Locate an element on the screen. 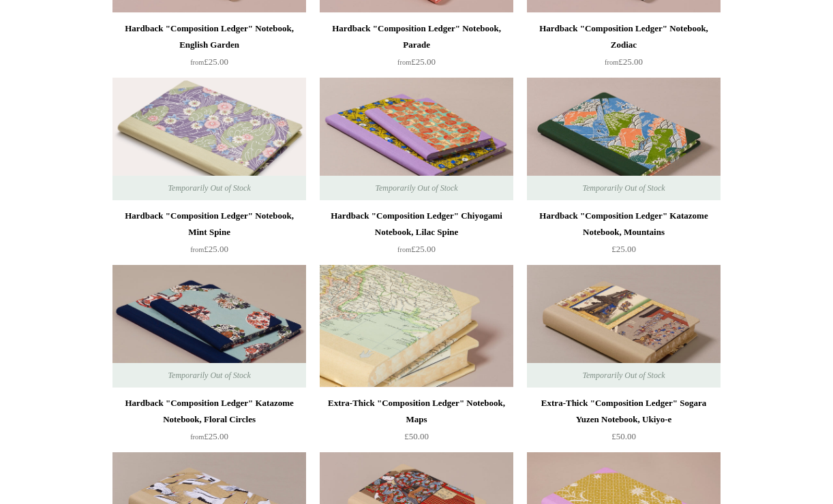 The height and width of the screenshot is (504, 833). div: Hardback "Composition Ledger" Notebook, Mint Spine is located at coordinates (209, 224).